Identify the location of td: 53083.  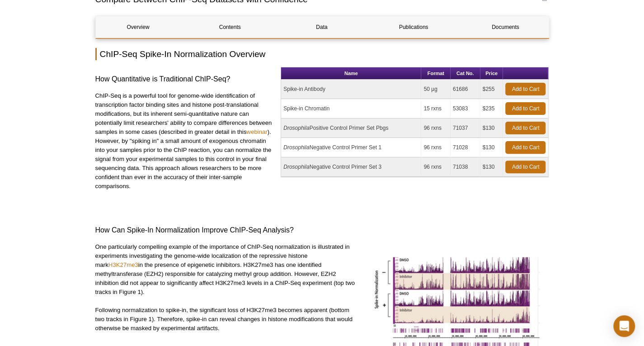
(465, 109).